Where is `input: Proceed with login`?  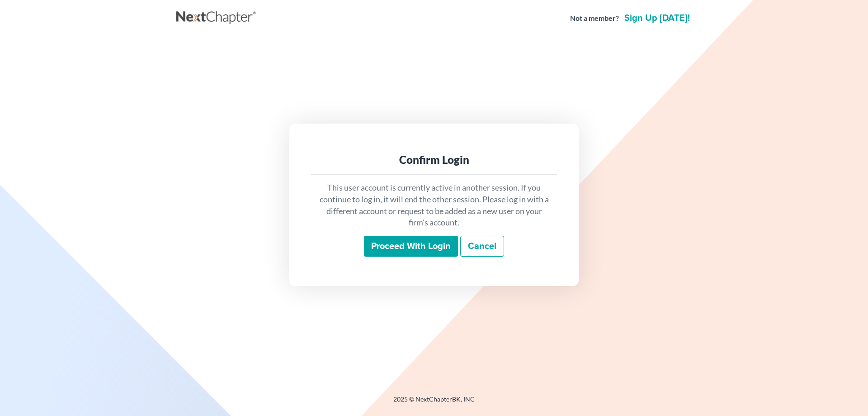 input: Proceed with login is located at coordinates (411, 246).